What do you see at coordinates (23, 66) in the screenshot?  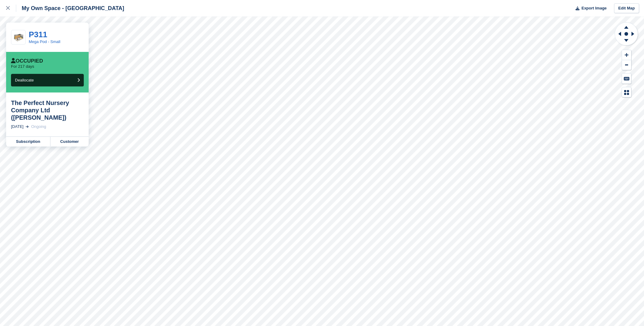 I see `p: For 217 days` at bounding box center [23, 66].